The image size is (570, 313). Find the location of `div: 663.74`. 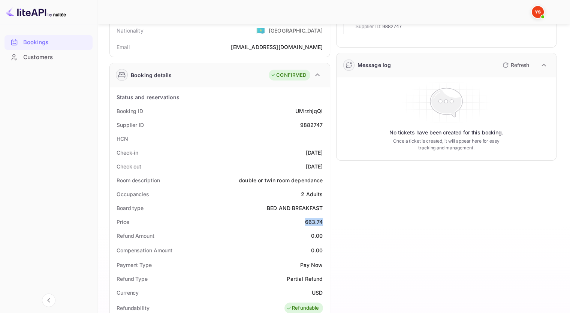

div: 663.74 is located at coordinates (314, 222).